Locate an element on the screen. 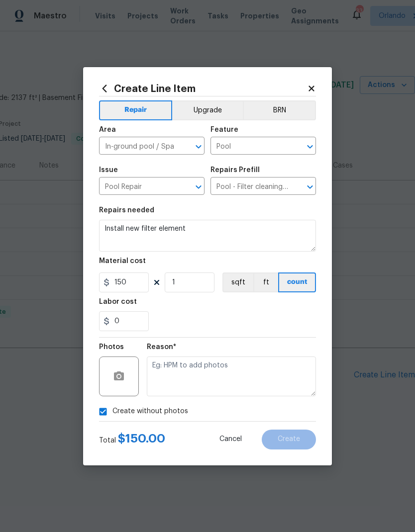  h5: Repairs Prefill is located at coordinates (235, 170).